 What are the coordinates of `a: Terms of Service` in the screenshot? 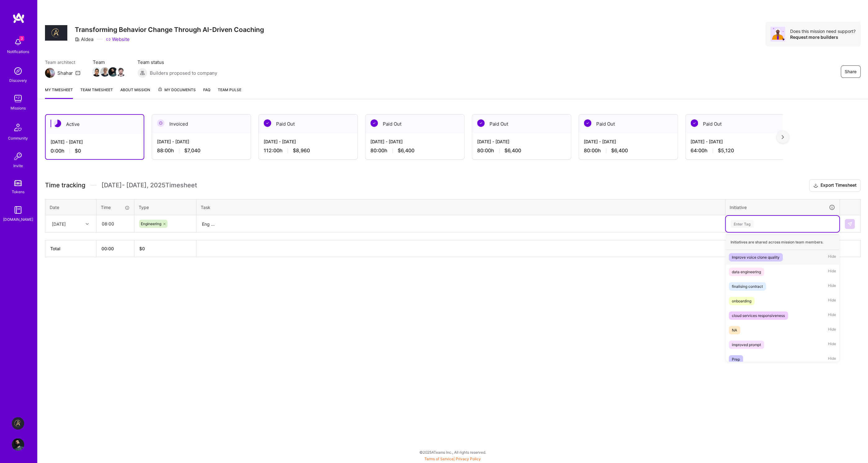 It's located at (438, 459).